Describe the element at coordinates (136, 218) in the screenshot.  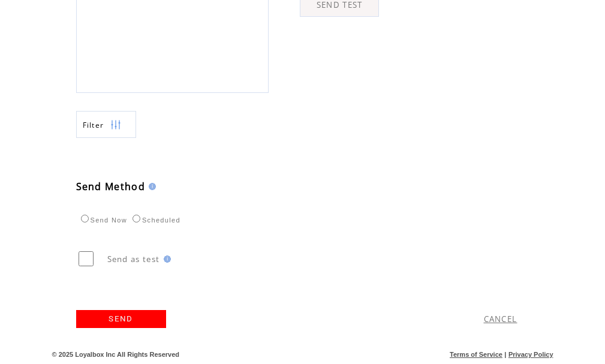
I see `input: Scheduled` at that location.